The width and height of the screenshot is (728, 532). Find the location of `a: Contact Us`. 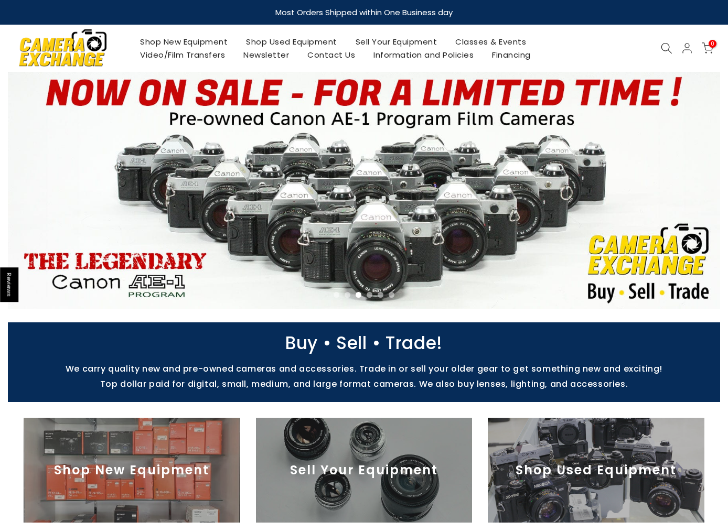

a: Contact Us is located at coordinates (332, 55).